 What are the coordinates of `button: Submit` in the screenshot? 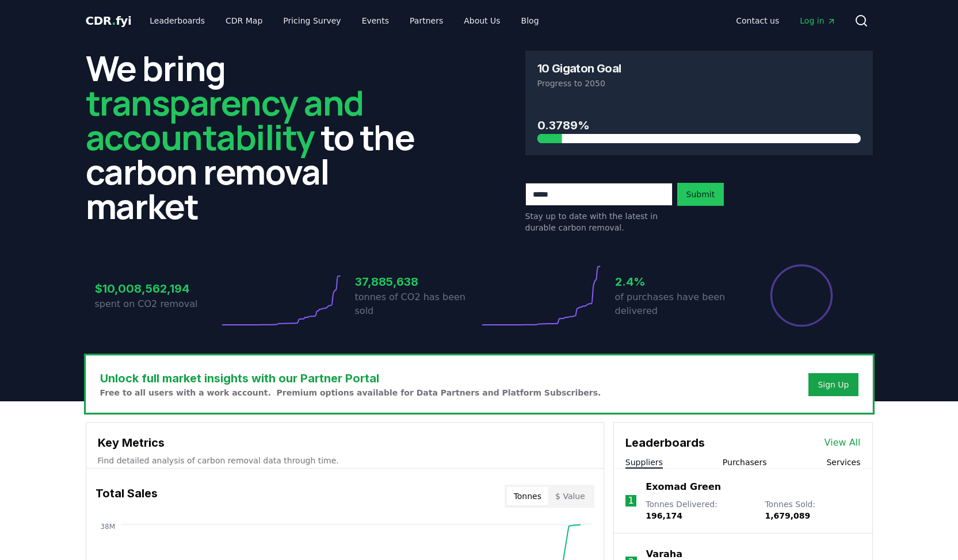 It's located at (701, 195).